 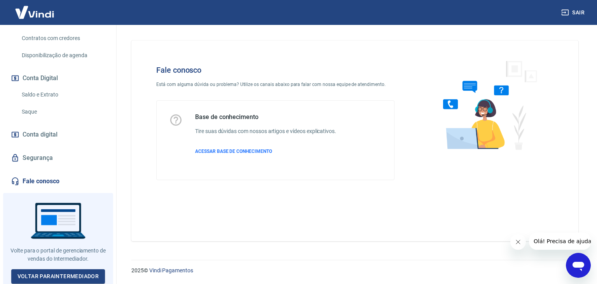 I want to click on img: Fale conosco, so click(x=486, y=105).